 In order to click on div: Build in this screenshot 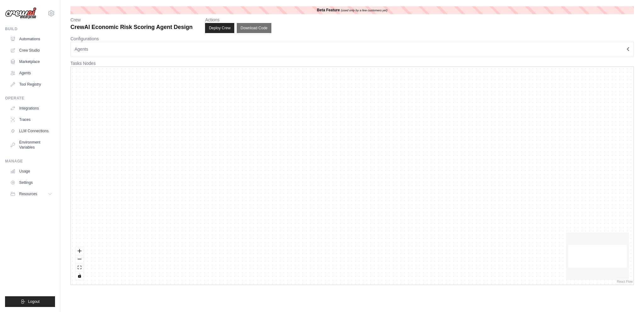, I will do `click(30, 29)`.